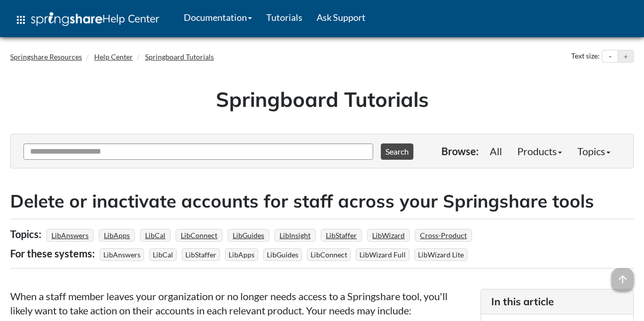  Describe the element at coordinates (114, 57) in the screenshot. I see `a: Help Center` at that location.